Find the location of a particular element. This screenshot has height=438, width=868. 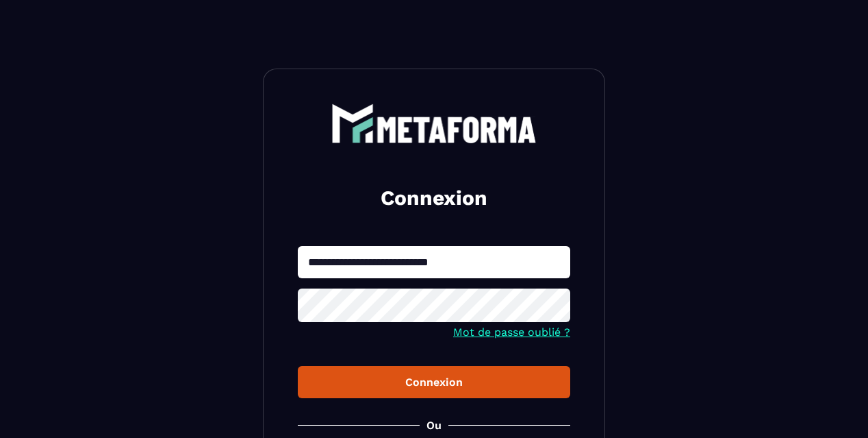

h2: Connexion is located at coordinates (434, 198).